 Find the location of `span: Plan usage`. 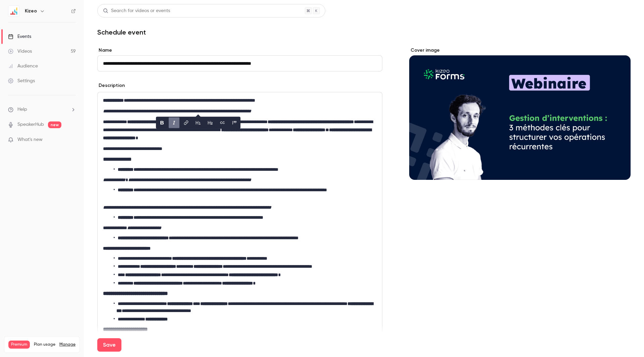

span: Plan usage is located at coordinates (45, 344).